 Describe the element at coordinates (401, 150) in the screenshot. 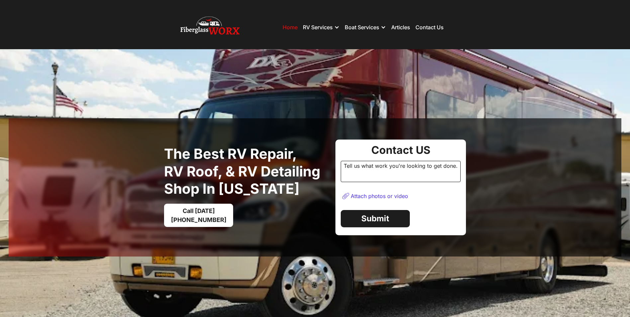

I see `div: Contact US` at that location.